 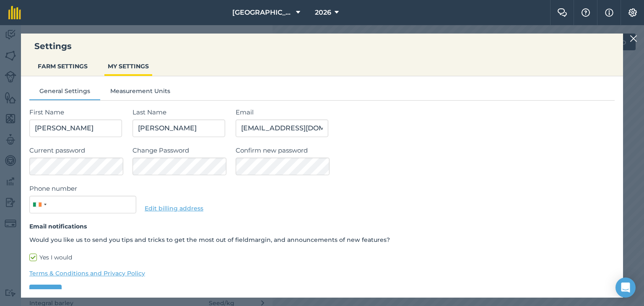 I want to click on img: svg+xml;base64,PHN2ZyB4bWxucz0iaHR0cDovL3d3dy53My5vcmcvMjAwMC9zdmciIHdpZHRoPSIyMiIgaGVpZ2h0PSIzMC..., so click(x=633, y=39).